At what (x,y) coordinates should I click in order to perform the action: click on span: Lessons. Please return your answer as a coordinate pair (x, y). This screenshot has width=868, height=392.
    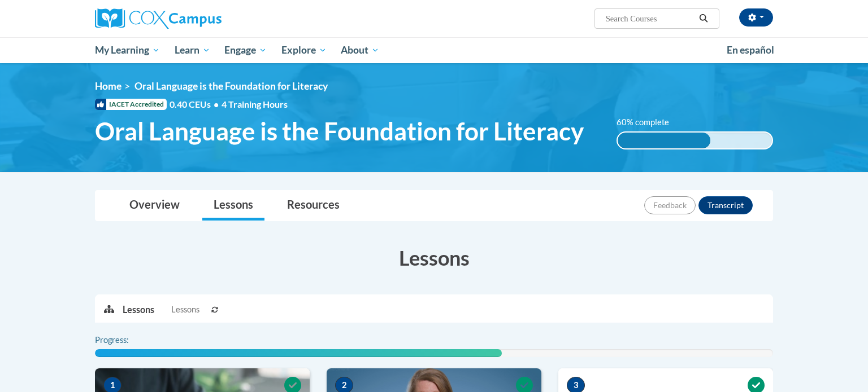
    Looking at the image, I should click on (186, 310).